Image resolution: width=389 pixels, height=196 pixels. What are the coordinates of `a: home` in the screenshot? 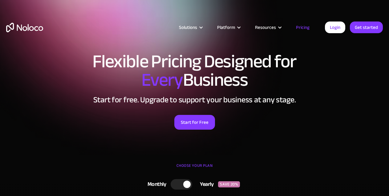 It's located at (25, 27).